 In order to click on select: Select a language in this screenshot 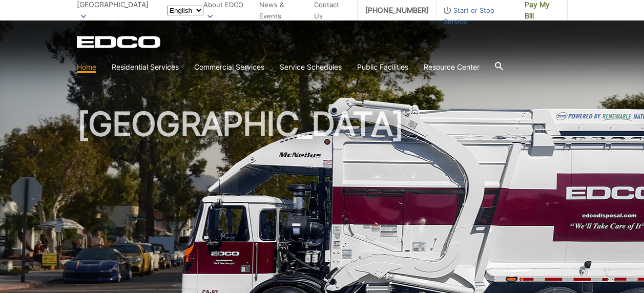, I will do `click(185, 10)`.